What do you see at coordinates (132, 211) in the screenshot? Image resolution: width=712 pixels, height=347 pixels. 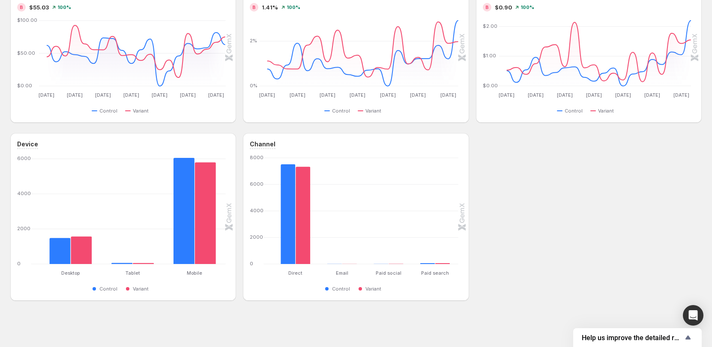 I see `g: Tablet: Control 62,Variant 56` at bounding box center [132, 211].